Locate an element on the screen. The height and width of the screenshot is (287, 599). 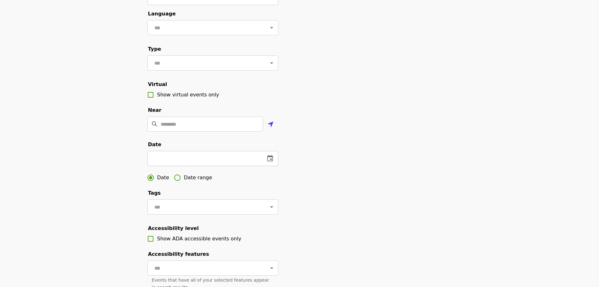
button: Use my location is located at coordinates (271, 125).